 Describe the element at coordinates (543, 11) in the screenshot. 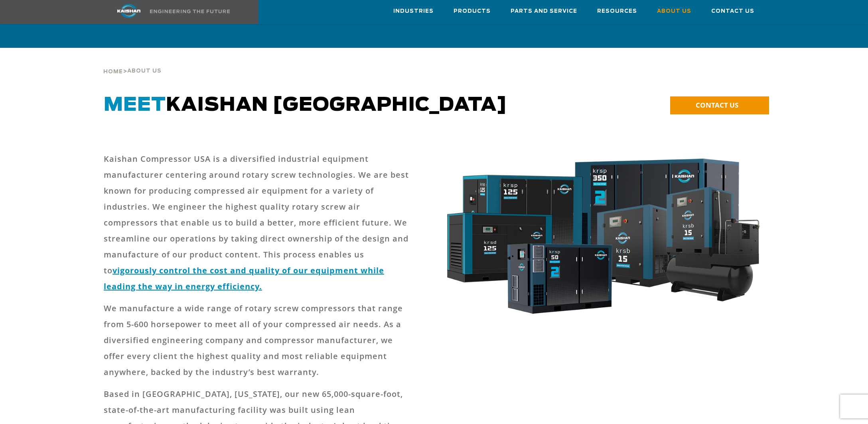

I see `span: Parts and Service` at that location.